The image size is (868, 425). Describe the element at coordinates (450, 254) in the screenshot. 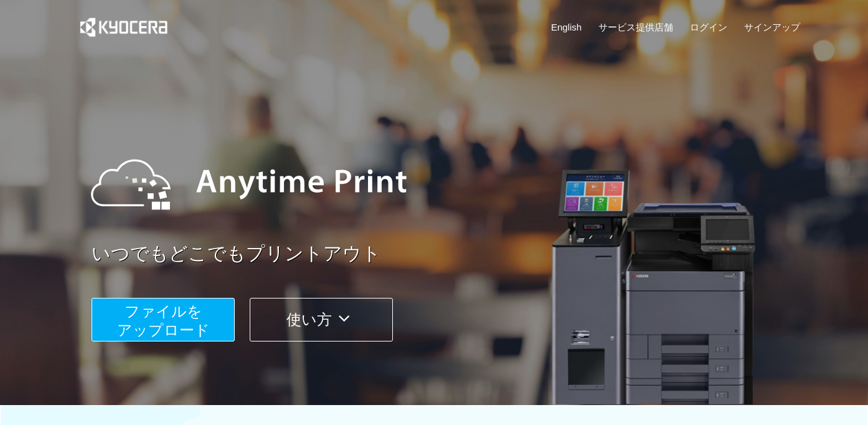

I see `a: いつでもどこでもプリントアウト` at that location.